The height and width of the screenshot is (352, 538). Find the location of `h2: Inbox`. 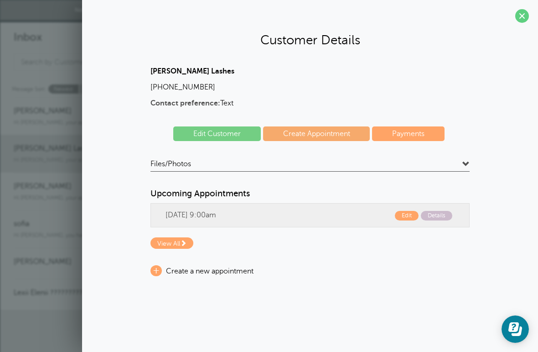

h2: Inbox is located at coordinates (97, 37).